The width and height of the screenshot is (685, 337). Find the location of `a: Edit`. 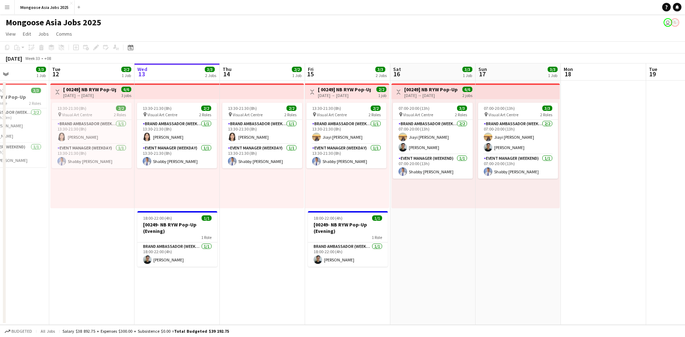

a: Edit is located at coordinates (27, 34).